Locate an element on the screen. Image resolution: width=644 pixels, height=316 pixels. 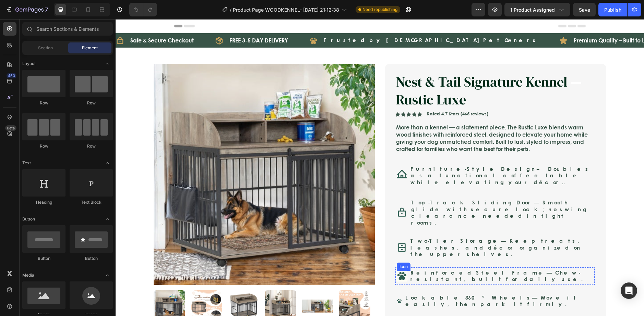
p: — Keep treats, leashes, and décor organized on the upper shelves. is located at coordinates (385, 229).